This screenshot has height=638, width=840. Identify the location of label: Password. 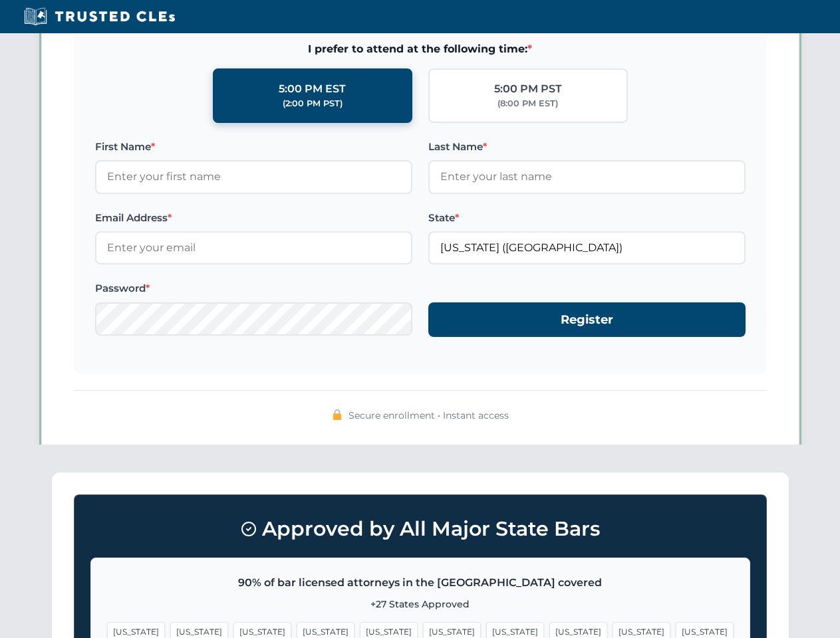
(253, 289).